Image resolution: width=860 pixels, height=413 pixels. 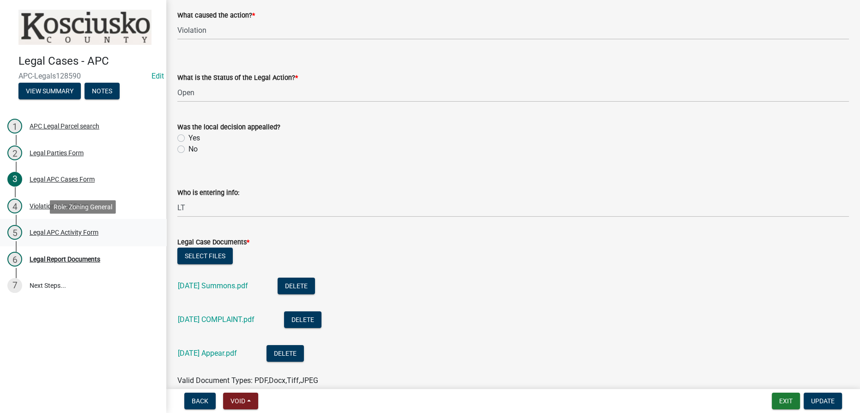 What do you see at coordinates (59, 206) in the screenshot?
I see `div: Violation Legal Form` at bounding box center [59, 206].